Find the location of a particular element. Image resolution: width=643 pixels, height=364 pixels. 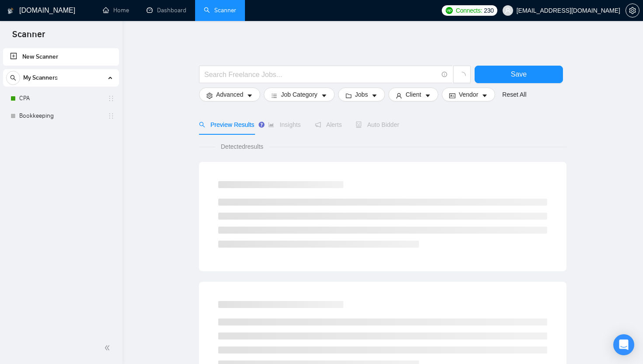

div: Tooltip anchor is located at coordinates (261, 125).